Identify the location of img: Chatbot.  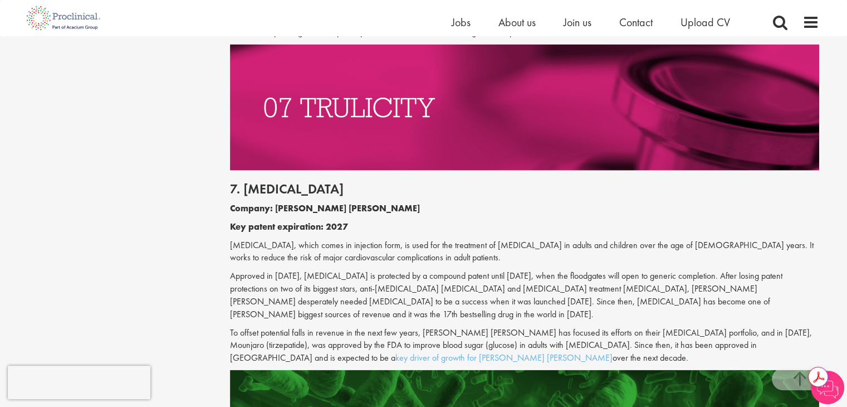
(828, 387).